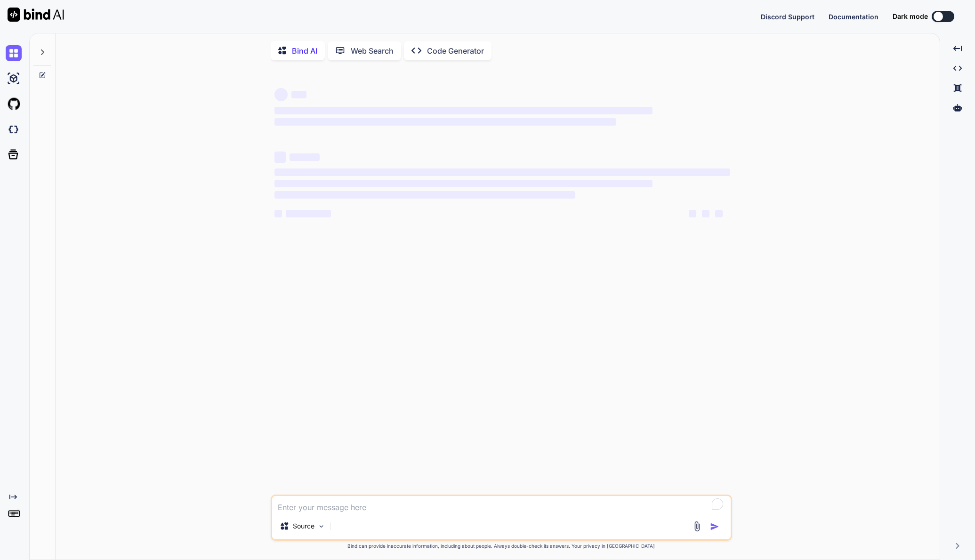 This screenshot has height=560, width=975. What do you see at coordinates (502, 546) in the screenshot?
I see `p: Bind can provide inaccurate information, including about people. Always double-check its answers....` at bounding box center [502, 546].